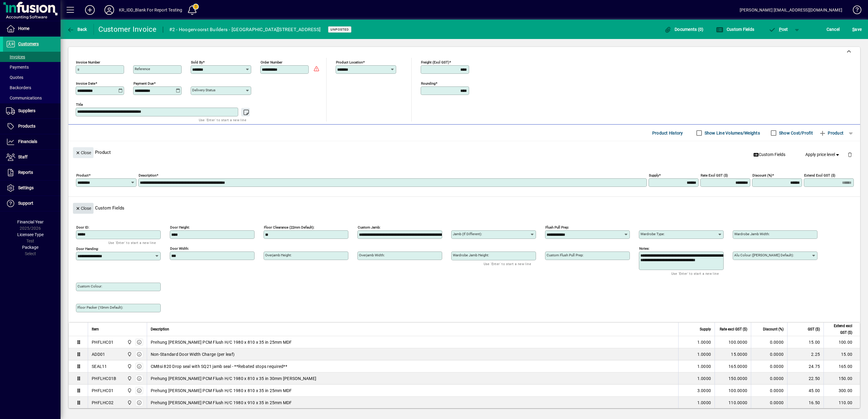 The width and height of the screenshot is (868, 419). I want to click on div: SEAL11, so click(100, 367).